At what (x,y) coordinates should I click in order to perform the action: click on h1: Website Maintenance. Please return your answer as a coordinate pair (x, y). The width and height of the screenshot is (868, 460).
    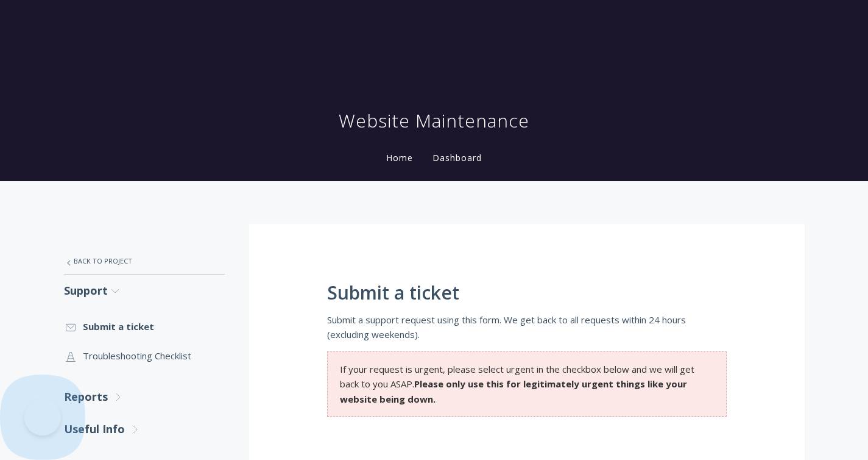
    Looking at the image, I should click on (434, 121).